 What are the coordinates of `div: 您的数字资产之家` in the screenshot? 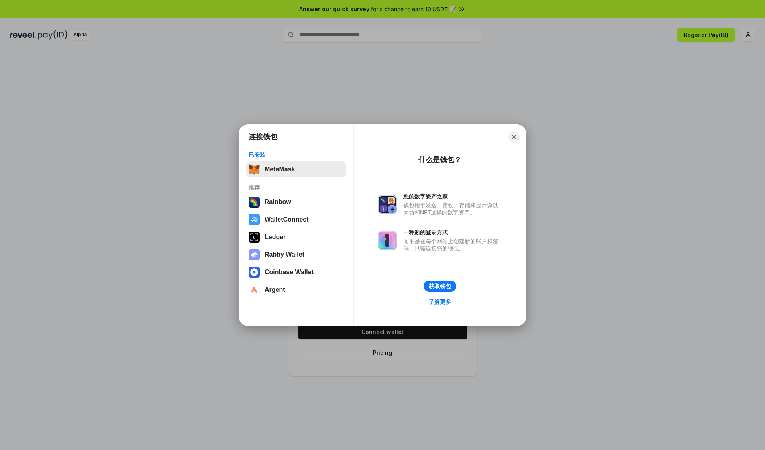 It's located at (453, 197).